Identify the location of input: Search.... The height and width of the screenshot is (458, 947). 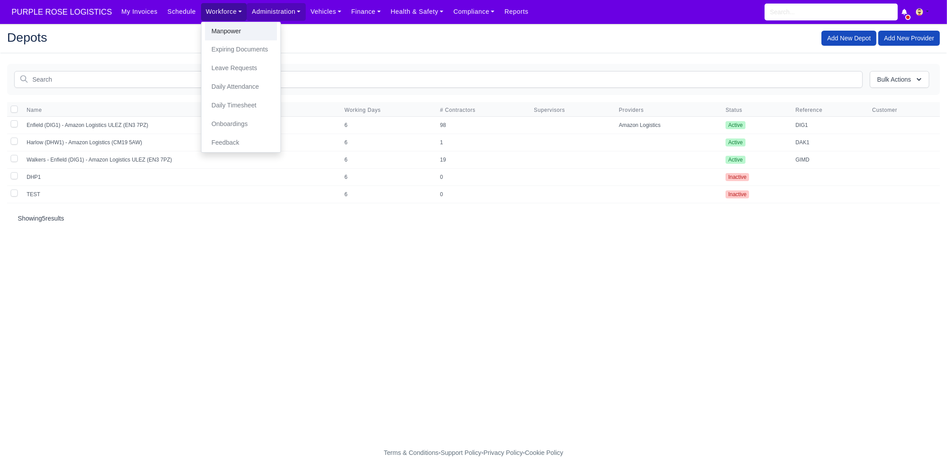
(831, 12).